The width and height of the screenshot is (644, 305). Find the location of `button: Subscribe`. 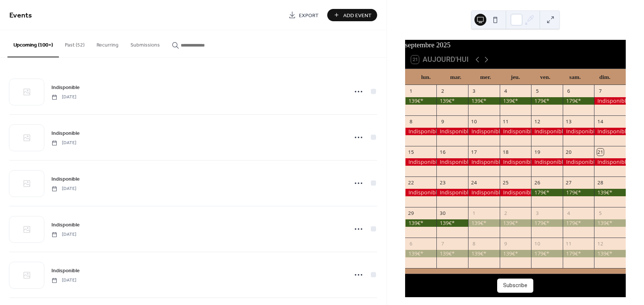

button: Subscribe is located at coordinates (515, 286).